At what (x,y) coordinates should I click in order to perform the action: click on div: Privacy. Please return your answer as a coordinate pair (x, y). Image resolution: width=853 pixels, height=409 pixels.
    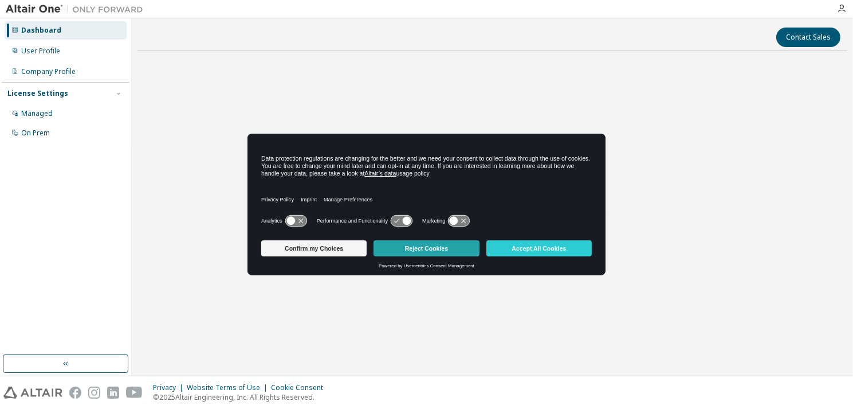
    Looking at the image, I should click on (170, 387).